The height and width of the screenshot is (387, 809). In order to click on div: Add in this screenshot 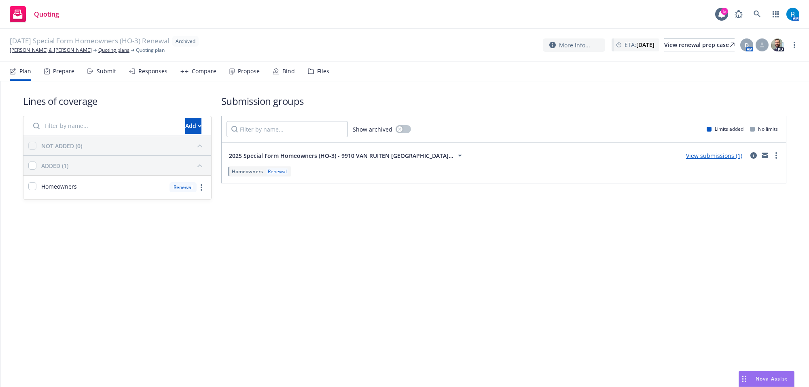, I will do `click(193, 126)`.